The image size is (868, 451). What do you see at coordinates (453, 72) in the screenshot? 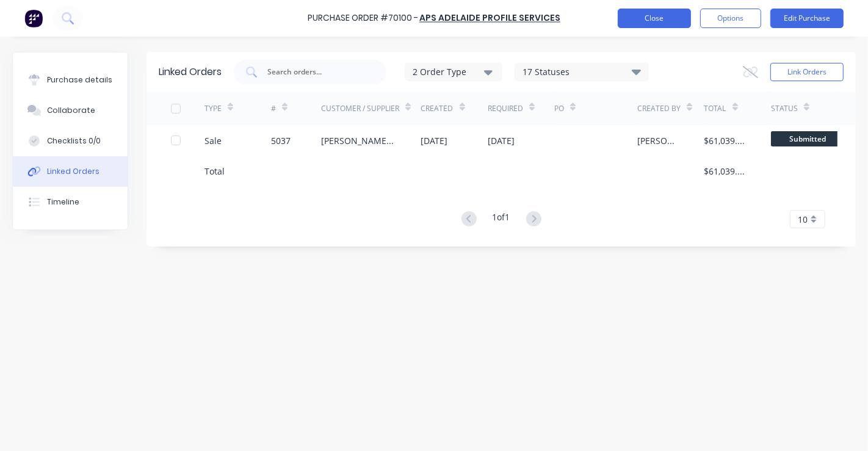
I see `button: 2 Order Type` at bounding box center [453, 72].